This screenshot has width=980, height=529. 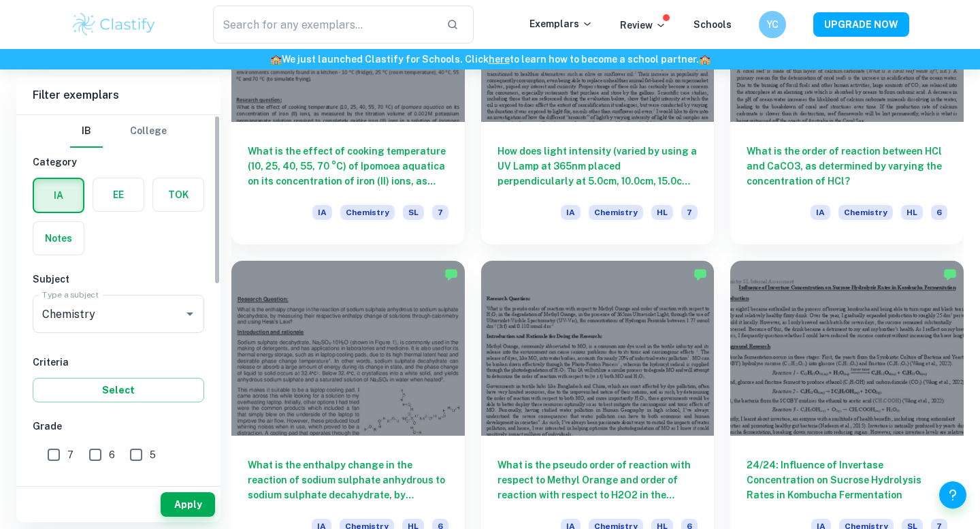 What do you see at coordinates (153, 455) in the screenshot?
I see `span: 5` at bounding box center [153, 455].